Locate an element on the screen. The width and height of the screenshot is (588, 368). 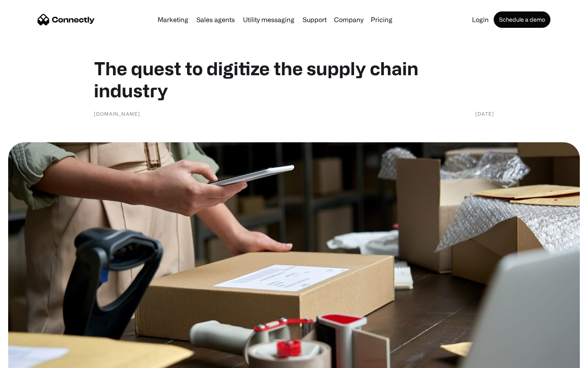
a: Pricing is located at coordinates (381, 20).